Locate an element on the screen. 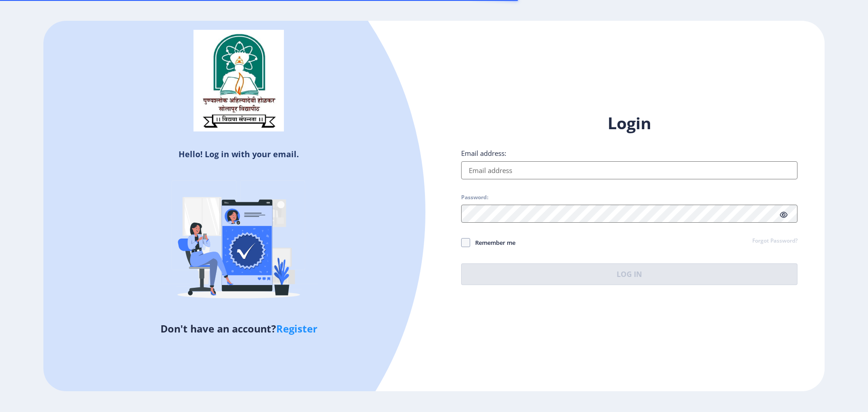 Image resolution: width=868 pixels, height=412 pixels. label: Password: is located at coordinates (475, 198).